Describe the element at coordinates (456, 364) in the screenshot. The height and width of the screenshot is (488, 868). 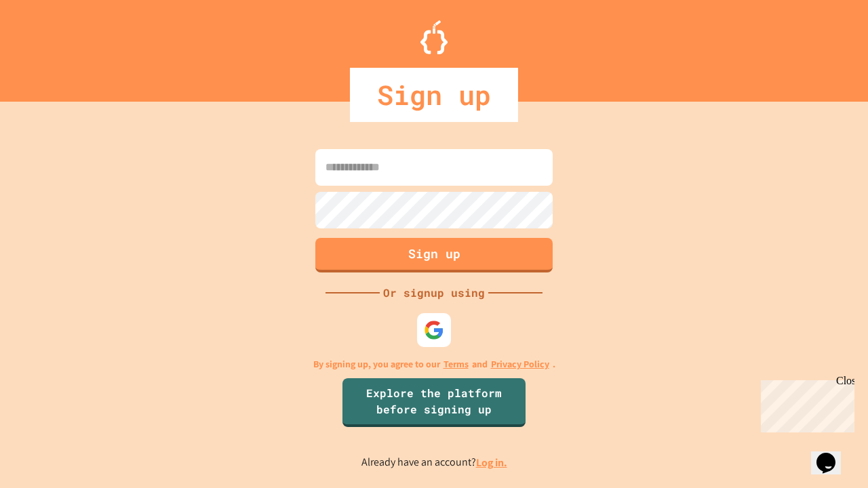
I see `a: Terms` at that location.